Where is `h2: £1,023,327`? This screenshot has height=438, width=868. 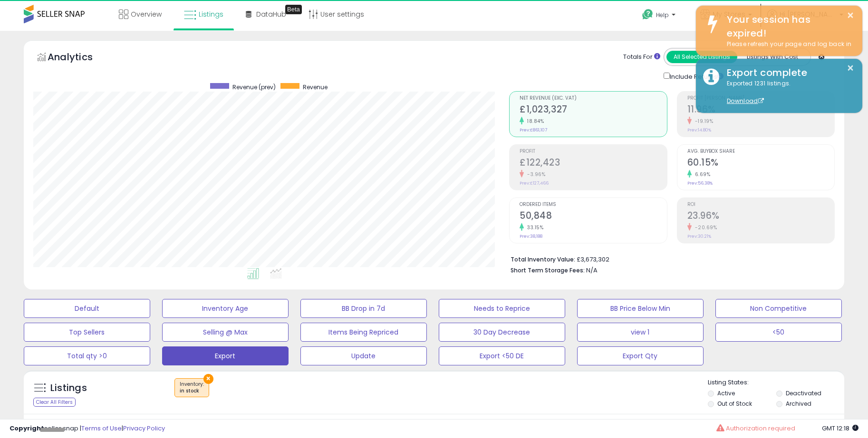 h2: £1,023,327 is located at coordinates (593, 110).